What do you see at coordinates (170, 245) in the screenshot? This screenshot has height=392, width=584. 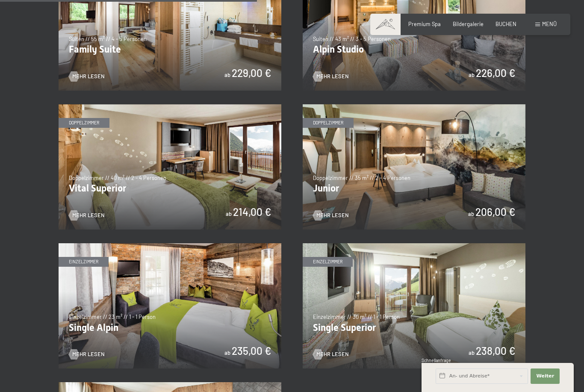 I see `a: Single Alpin` at bounding box center [170, 245].